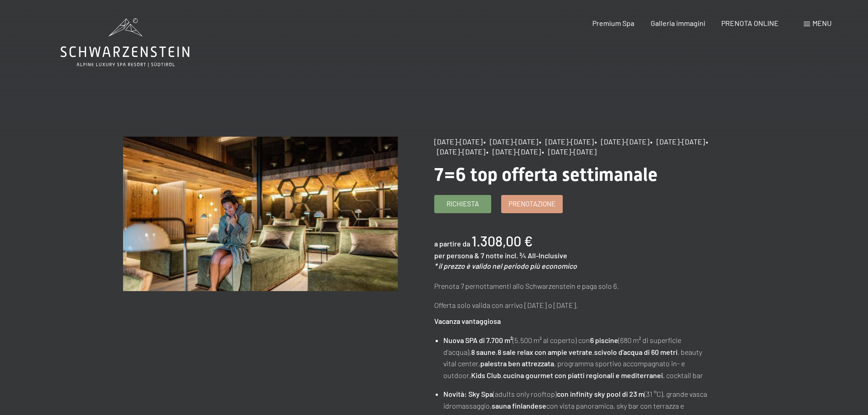  I want to click on img: 7=6 top offerta settimanale, so click(260, 214).